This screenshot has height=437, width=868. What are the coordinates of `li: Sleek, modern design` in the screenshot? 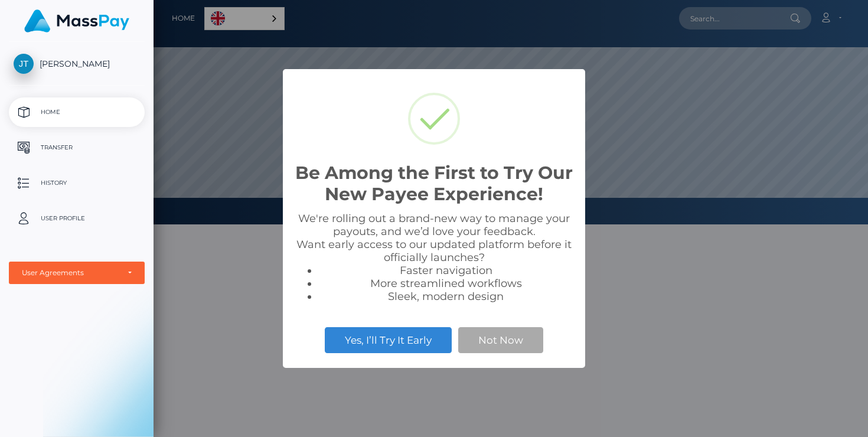 It's located at (445, 297).